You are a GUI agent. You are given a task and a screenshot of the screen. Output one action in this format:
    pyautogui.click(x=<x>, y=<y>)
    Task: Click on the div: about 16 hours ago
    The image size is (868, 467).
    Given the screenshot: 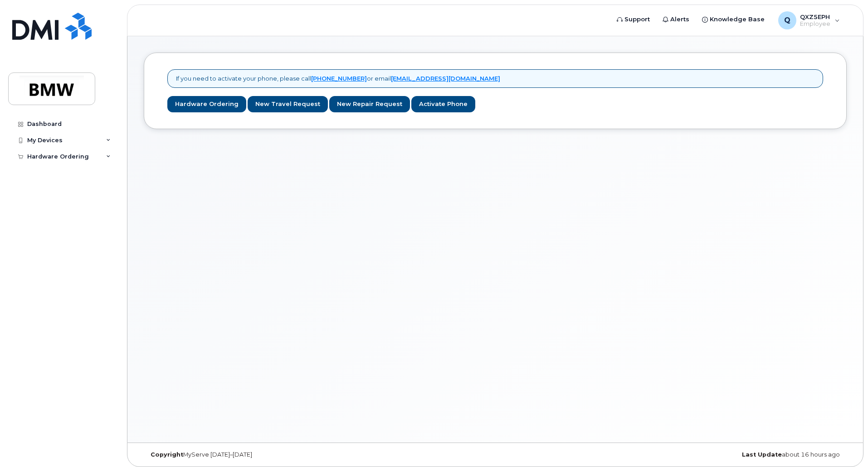 What is the action you would take?
    pyautogui.click(x=729, y=454)
    